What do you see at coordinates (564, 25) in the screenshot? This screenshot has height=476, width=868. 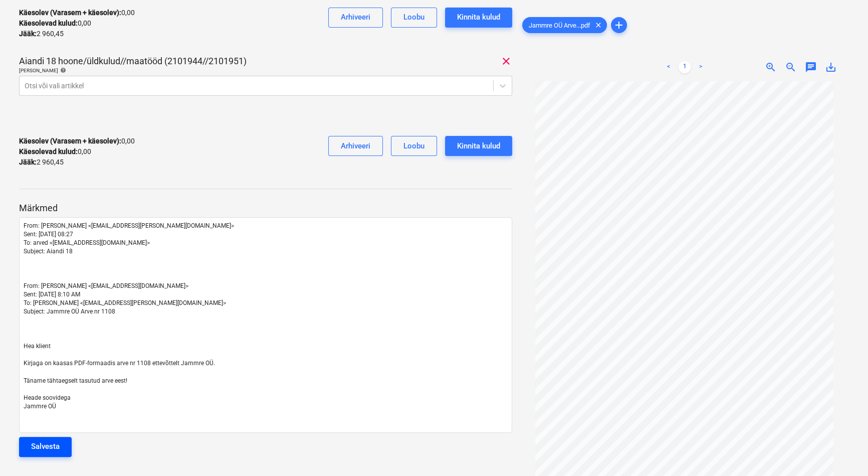 I see `div: Jammre OÜ Arve...pdf` at bounding box center [564, 25].